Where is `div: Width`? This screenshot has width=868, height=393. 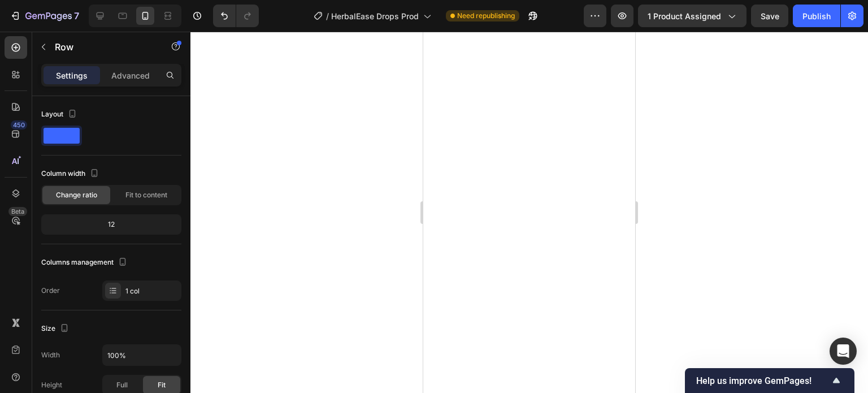
div: Width is located at coordinates (51, 355).